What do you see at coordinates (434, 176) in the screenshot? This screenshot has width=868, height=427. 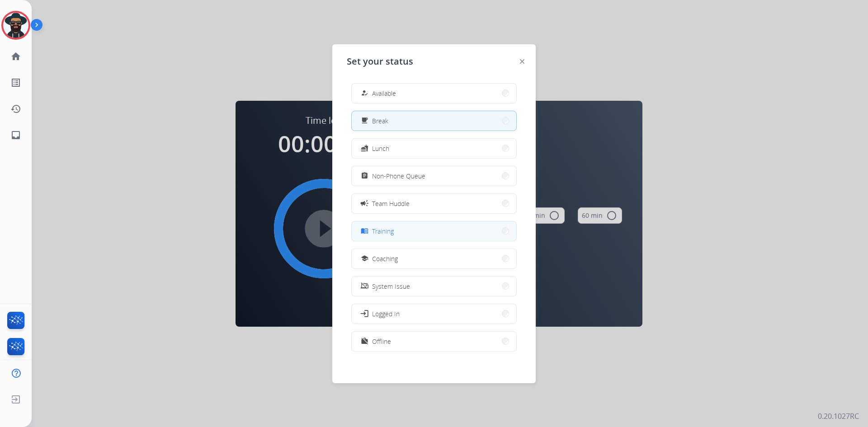 I see `button: Non-Phone Queue` at bounding box center [434, 176].